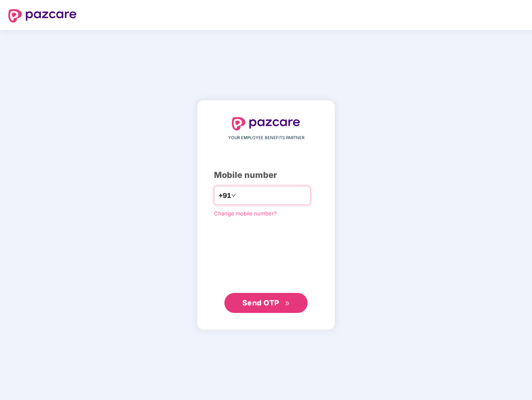 The image size is (532, 400). Describe the element at coordinates (234, 196) in the screenshot. I see `span: down` at that location.